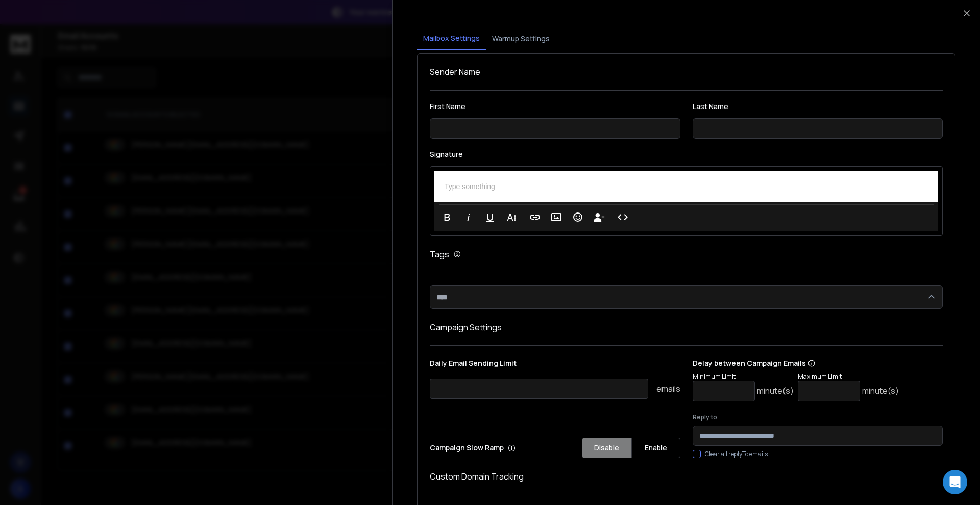  I want to click on p: Campaign Slow Ramp, so click(473, 448).